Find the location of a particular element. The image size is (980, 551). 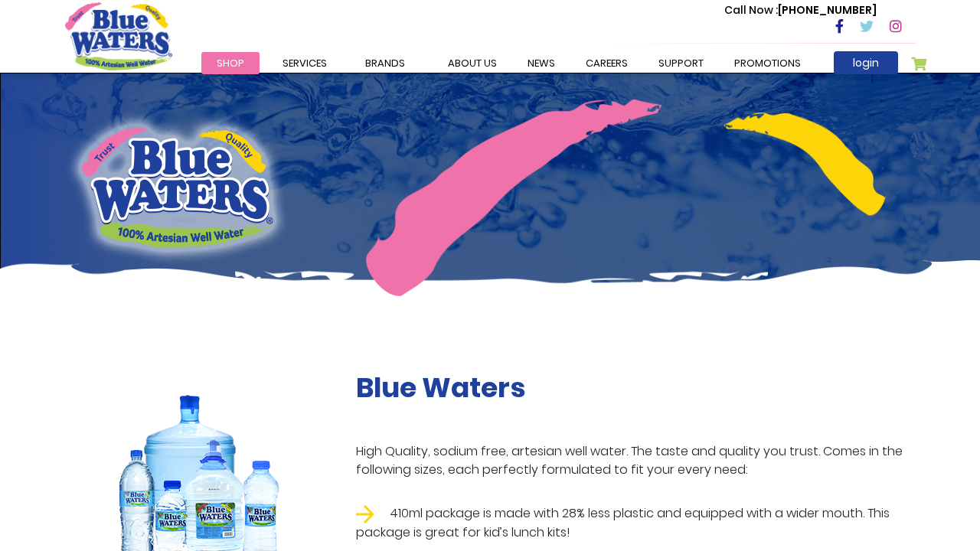

a: Shop is located at coordinates (230, 63).